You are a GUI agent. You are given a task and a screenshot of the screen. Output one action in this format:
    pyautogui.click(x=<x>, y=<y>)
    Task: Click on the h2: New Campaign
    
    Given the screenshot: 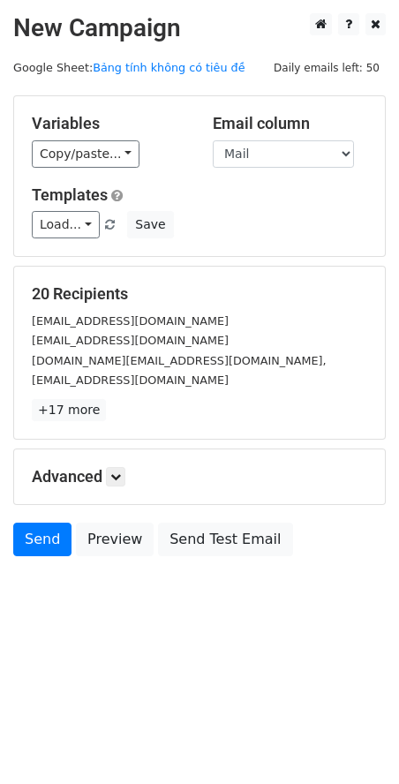 What is the action you would take?
    pyautogui.click(x=199, y=28)
    